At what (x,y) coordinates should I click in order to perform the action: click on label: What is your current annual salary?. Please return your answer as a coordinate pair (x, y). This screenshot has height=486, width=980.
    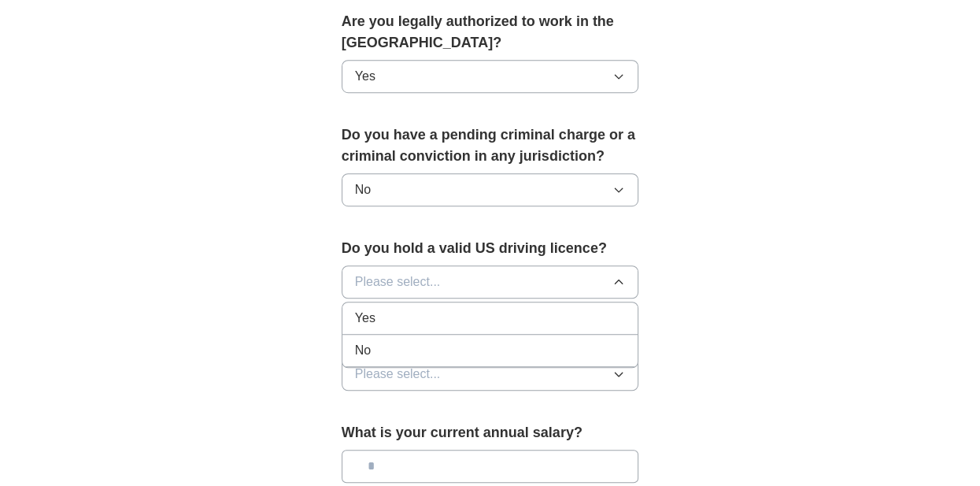
    Looking at the image, I should click on (491, 432).